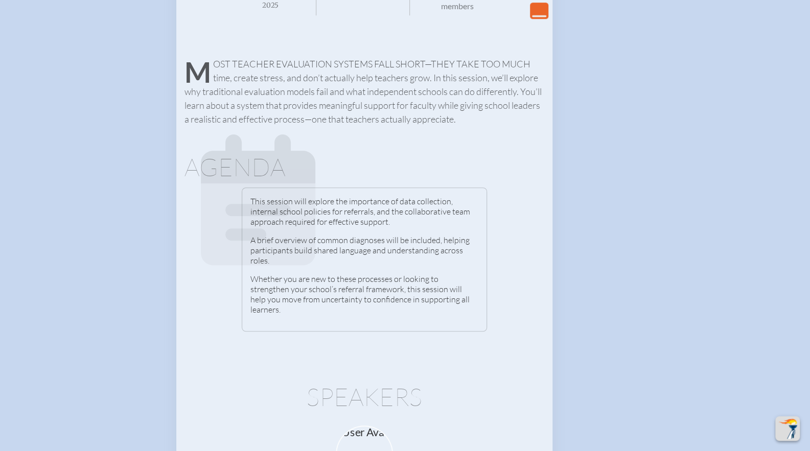 This screenshot has width=810, height=451. What do you see at coordinates (787, 429) in the screenshot?
I see `button: Scroll Top` at bounding box center [787, 429].